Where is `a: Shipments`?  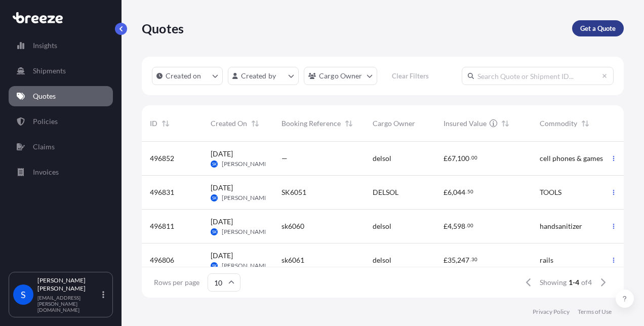 a: Shipments is located at coordinates (61, 71).